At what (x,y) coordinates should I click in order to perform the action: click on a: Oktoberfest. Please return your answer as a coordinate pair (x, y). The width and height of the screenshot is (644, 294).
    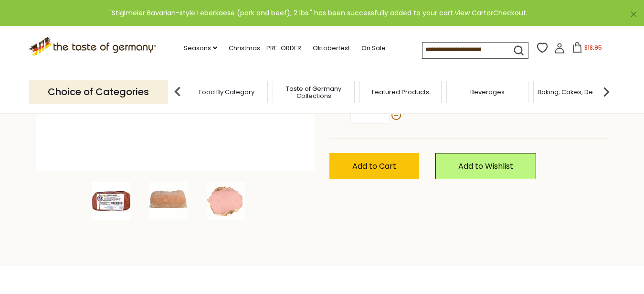
    Looking at the image, I should click on (331, 48).